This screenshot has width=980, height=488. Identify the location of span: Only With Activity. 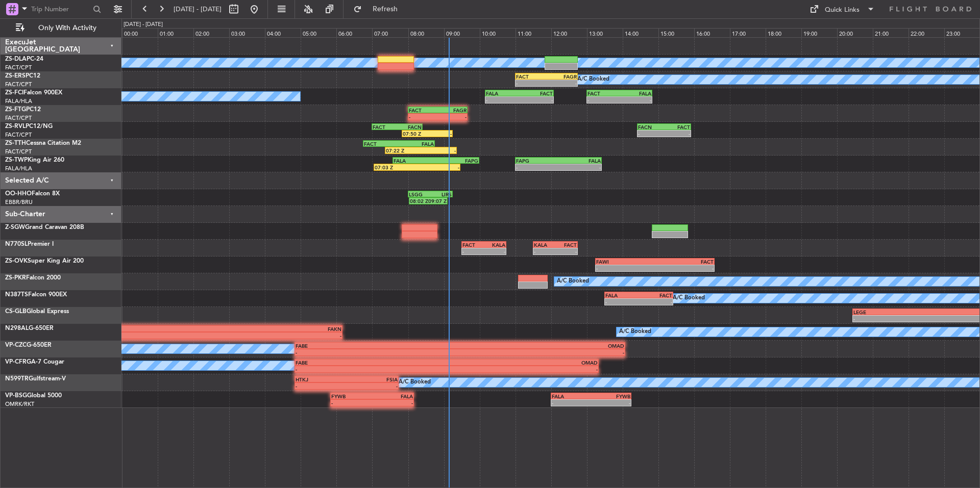
(67, 28).